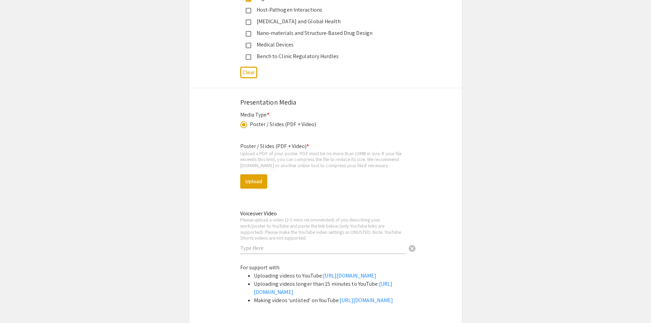 The image size is (651, 323). What do you see at coordinates (323, 45) in the screenshot?
I see `div: Medical Devices` at bounding box center [323, 45].